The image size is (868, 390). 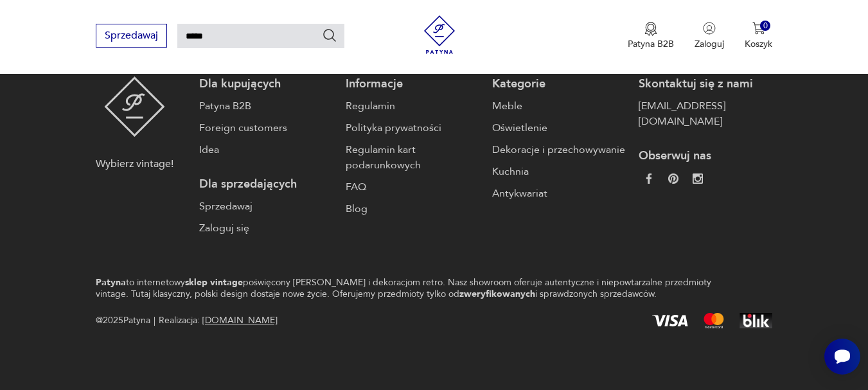 What do you see at coordinates (214, 282) in the screenshot?
I see `strong: sklep vintage` at bounding box center [214, 282].